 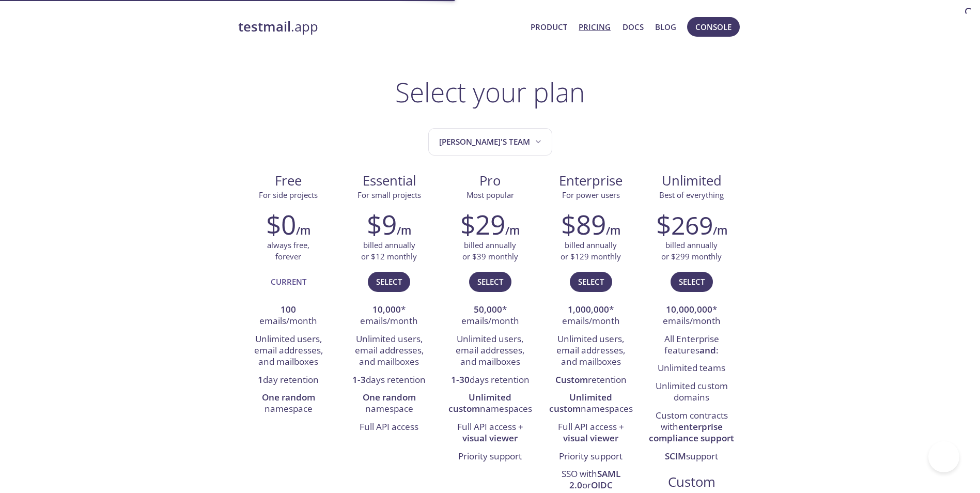 What do you see at coordinates (692, 225) in the screenshot?
I see `span: 269` at bounding box center [692, 225].